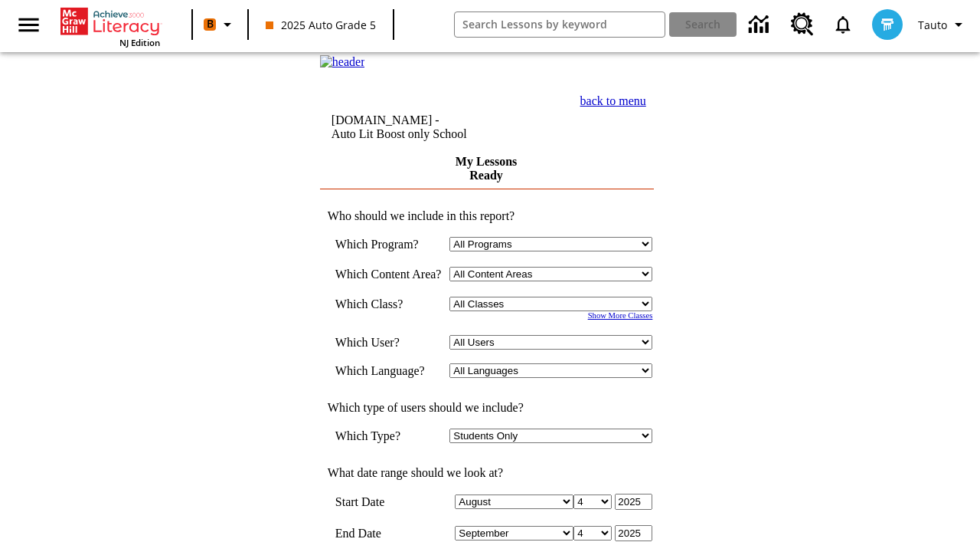  Describe the element at coordinates (389, 501) in the screenshot. I see `td: Start Date` at that location.